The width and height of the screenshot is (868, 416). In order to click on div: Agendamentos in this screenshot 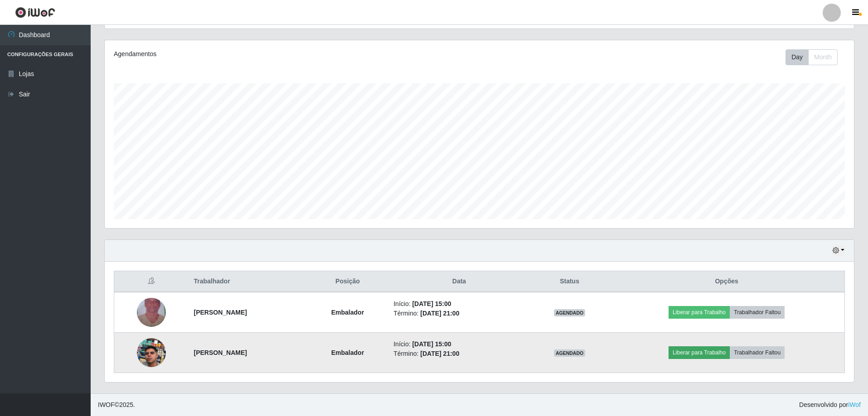, I will do `click(262, 54)`.